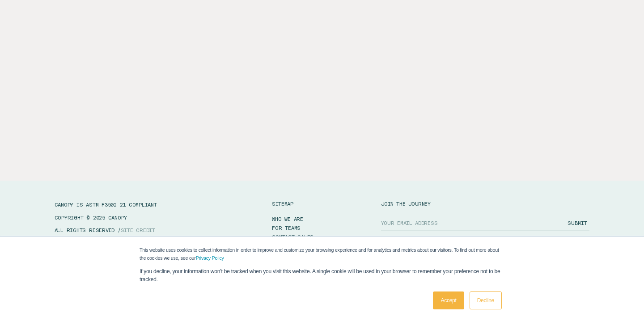 This screenshot has height=321, width=644. What do you see at coordinates (322, 275) in the screenshot?
I see `p: If you decline, your information won’t be tracked when you visit this website. A single cookie wi...` at bounding box center [322, 275].